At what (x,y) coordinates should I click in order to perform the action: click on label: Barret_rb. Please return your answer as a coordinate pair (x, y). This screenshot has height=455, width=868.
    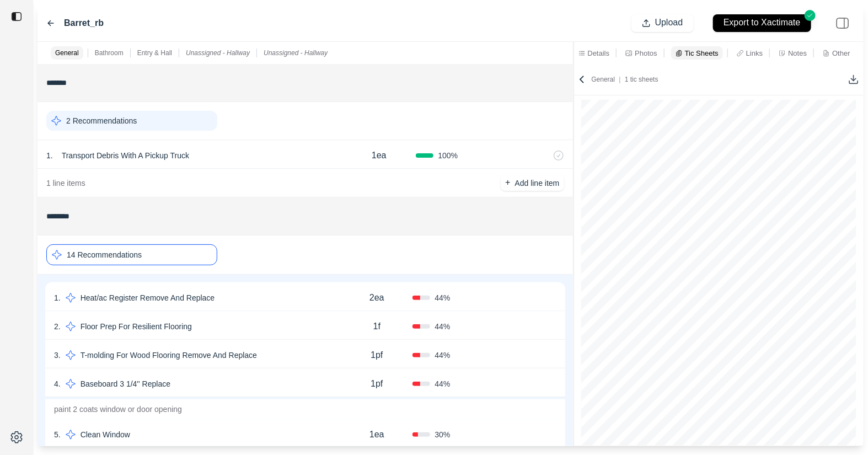
    Looking at the image, I should click on (84, 23).